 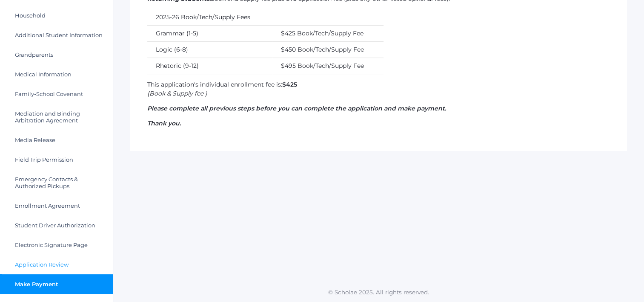 What do you see at coordinates (210, 65) in the screenshot?
I see `td: Rhetoric (9-12)` at bounding box center [210, 65].